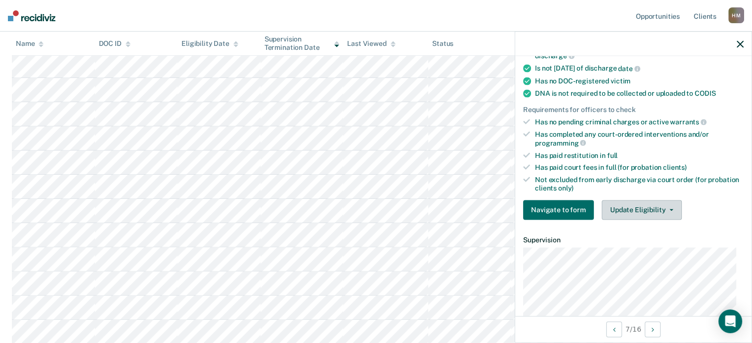 The height and width of the screenshot is (343, 752). I want to click on button: Previous Opportunity, so click(614, 330).